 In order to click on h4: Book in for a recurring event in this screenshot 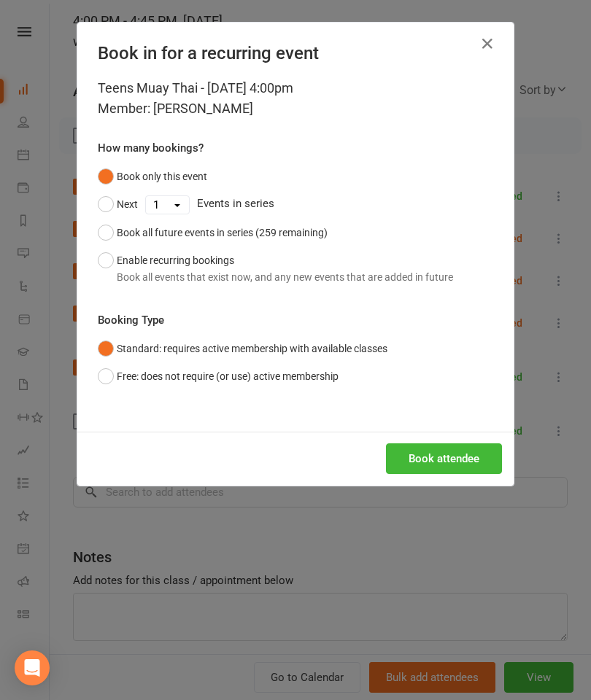, I will do `click(296, 53)`.